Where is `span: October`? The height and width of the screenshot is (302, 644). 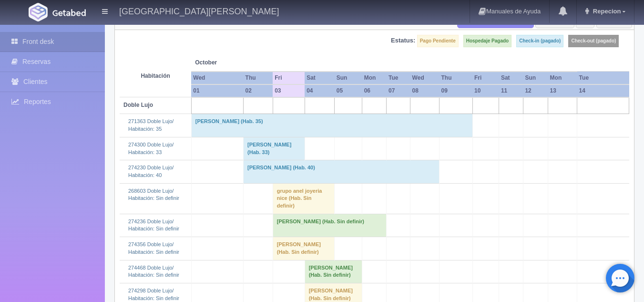
span: October is located at coordinates (232, 62).